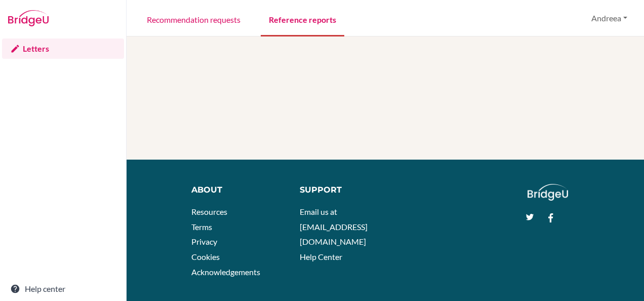  Describe the element at coordinates (201, 227) in the screenshot. I see `a: Terms` at that location.